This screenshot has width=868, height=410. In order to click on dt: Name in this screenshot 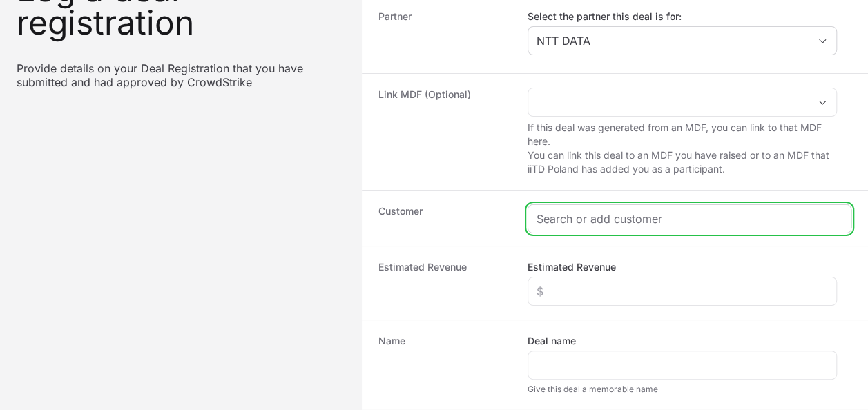, I will do `click(444, 364)`.